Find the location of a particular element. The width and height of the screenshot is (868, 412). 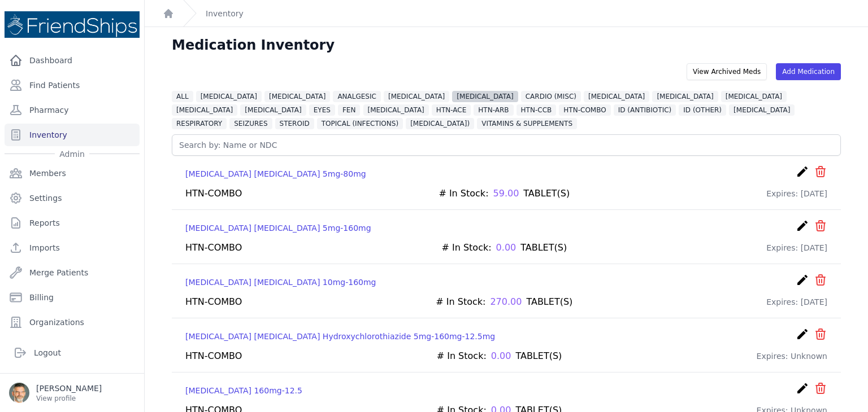

a: Members is located at coordinates (72, 174).